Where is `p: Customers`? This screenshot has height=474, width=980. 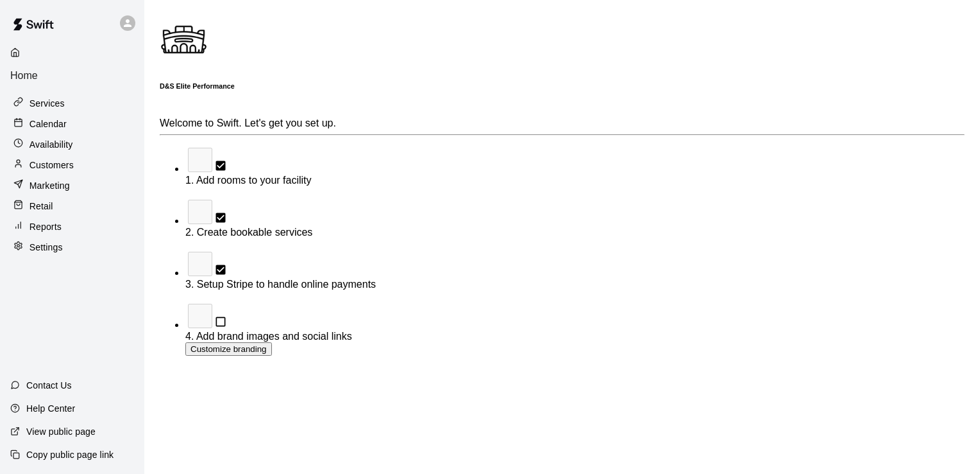 p: Customers is located at coordinates (51, 165).